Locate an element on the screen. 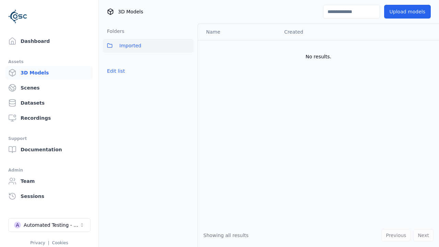  div: A is located at coordinates (17, 225).